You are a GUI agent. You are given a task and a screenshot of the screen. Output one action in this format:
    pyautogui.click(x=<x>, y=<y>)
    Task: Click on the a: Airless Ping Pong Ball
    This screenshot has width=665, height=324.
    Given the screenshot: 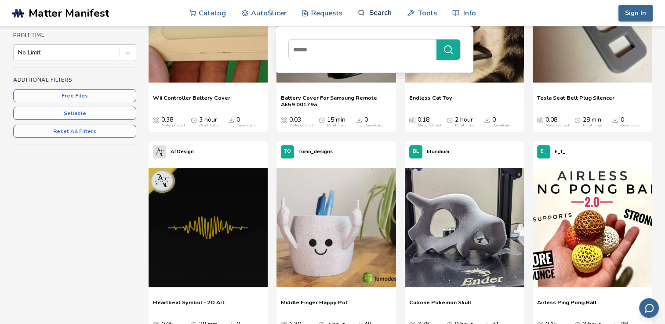 What is the action you would take?
    pyautogui.click(x=567, y=306)
    